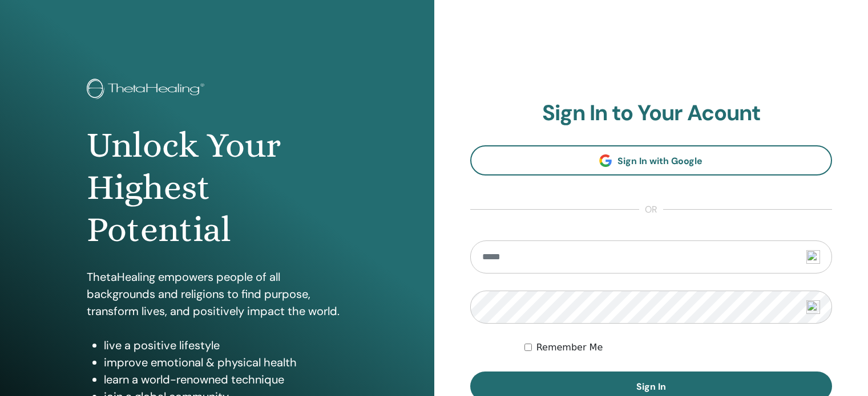 The height and width of the screenshot is (396, 868). What do you see at coordinates (651, 160) in the screenshot?
I see `a: Sign In with Google` at bounding box center [651, 160].